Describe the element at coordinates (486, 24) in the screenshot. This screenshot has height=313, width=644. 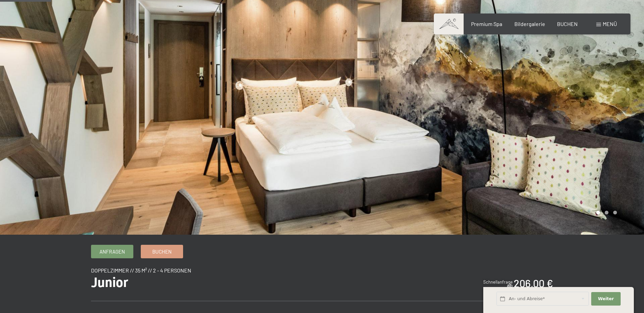
I see `span: Premium Spa` at that location.